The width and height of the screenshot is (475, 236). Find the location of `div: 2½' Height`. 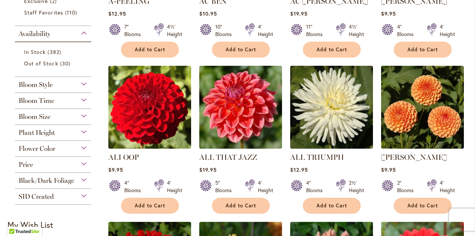

div: 2½' Height is located at coordinates (356, 186).